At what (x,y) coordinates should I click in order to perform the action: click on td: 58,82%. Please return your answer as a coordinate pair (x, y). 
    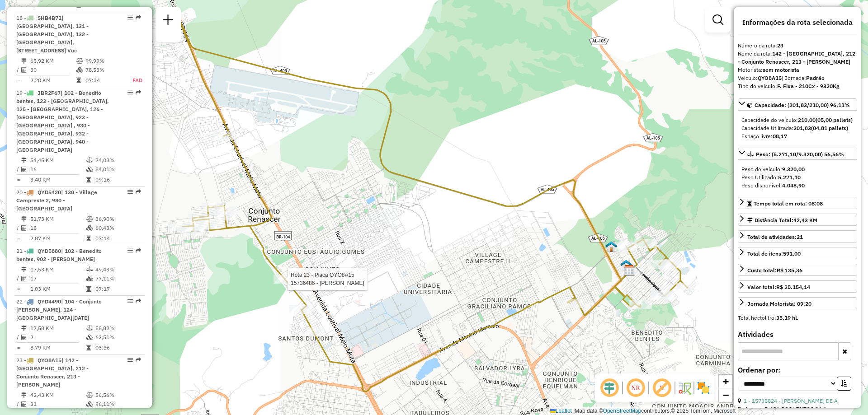
    Looking at the image, I should click on (117, 328).